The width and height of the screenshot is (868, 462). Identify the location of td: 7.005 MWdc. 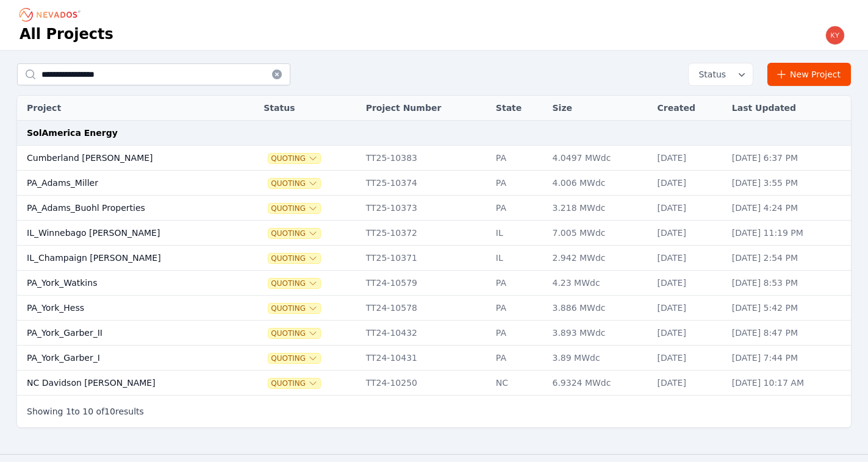
(599, 233).